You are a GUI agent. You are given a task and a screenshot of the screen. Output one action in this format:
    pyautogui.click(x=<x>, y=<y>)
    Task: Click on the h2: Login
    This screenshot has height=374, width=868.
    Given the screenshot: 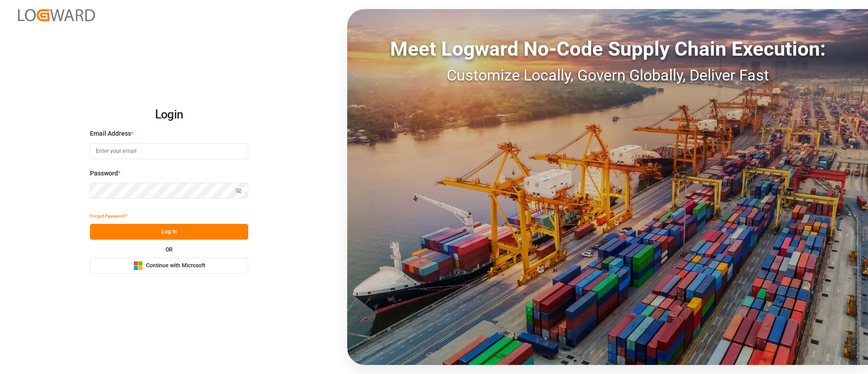 What is the action you would take?
    pyautogui.click(x=169, y=115)
    